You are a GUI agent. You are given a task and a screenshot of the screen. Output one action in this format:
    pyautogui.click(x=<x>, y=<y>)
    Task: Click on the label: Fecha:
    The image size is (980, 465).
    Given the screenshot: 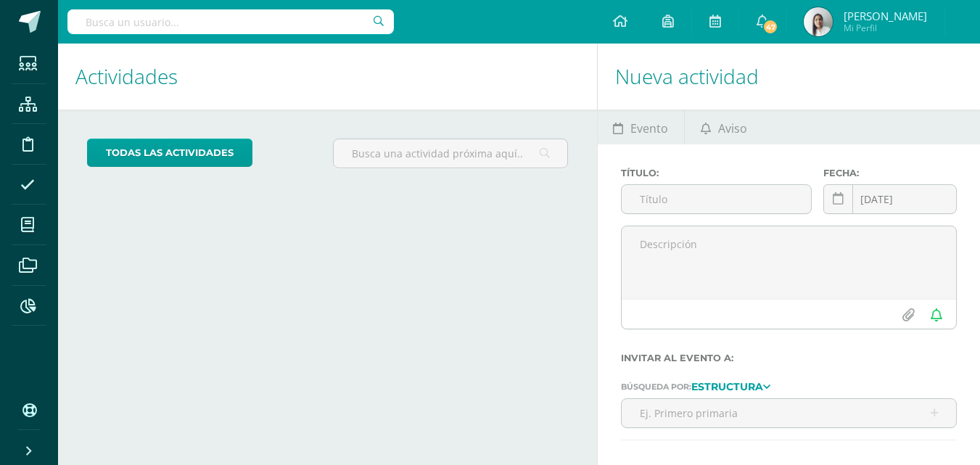 What is the action you would take?
    pyautogui.click(x=890, y=172)
    